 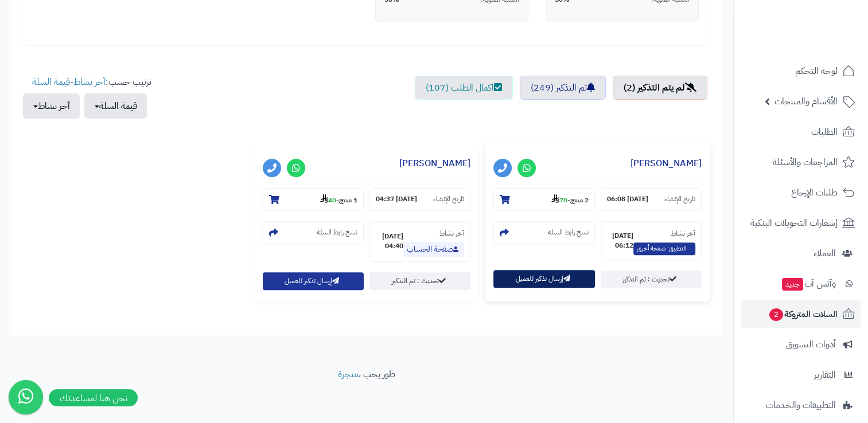 I want to click on a: السلات المتروكة2, so click(x=801, y=314).